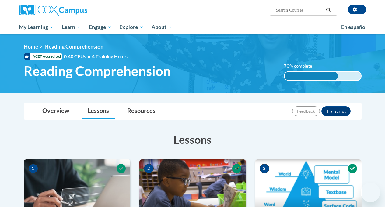 The width and height of the screenshot is (385, 207). Describe the element at coordinates (162, 27) in the screenshot. I see `a: About` at that location.